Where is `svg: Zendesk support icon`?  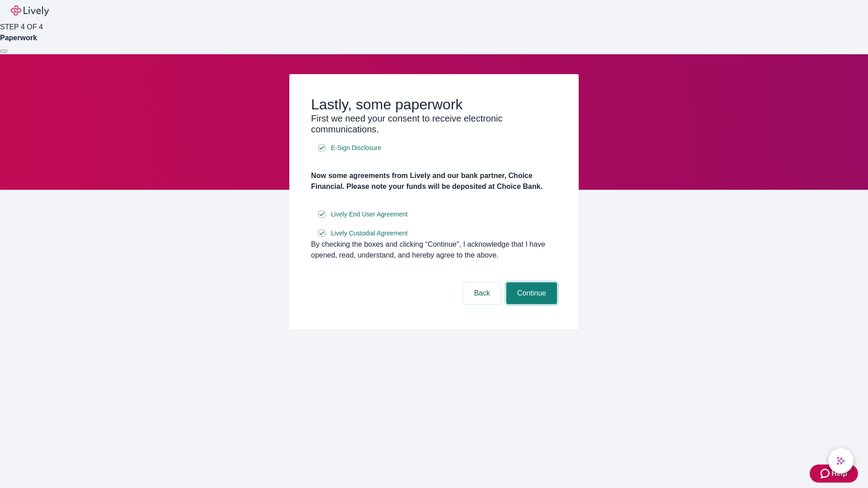 svg: Zendesk support icon is located at coordinates (826, 474).